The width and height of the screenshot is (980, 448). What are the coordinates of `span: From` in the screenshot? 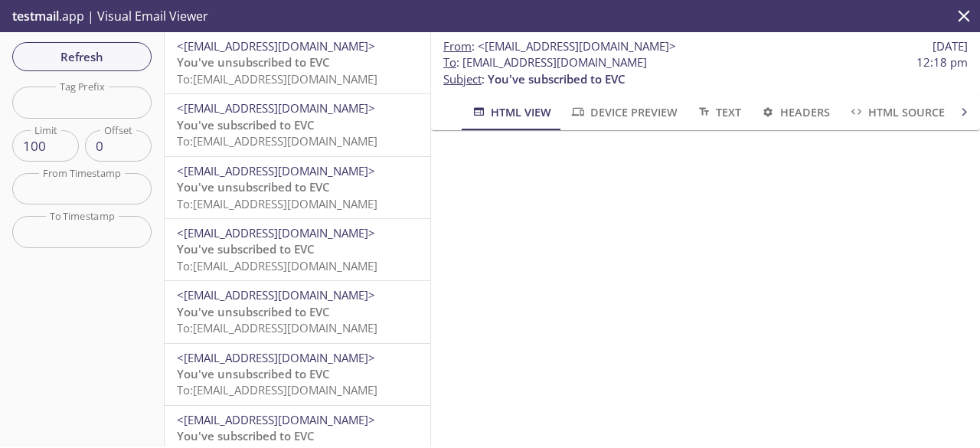 It's located at (457, 46).